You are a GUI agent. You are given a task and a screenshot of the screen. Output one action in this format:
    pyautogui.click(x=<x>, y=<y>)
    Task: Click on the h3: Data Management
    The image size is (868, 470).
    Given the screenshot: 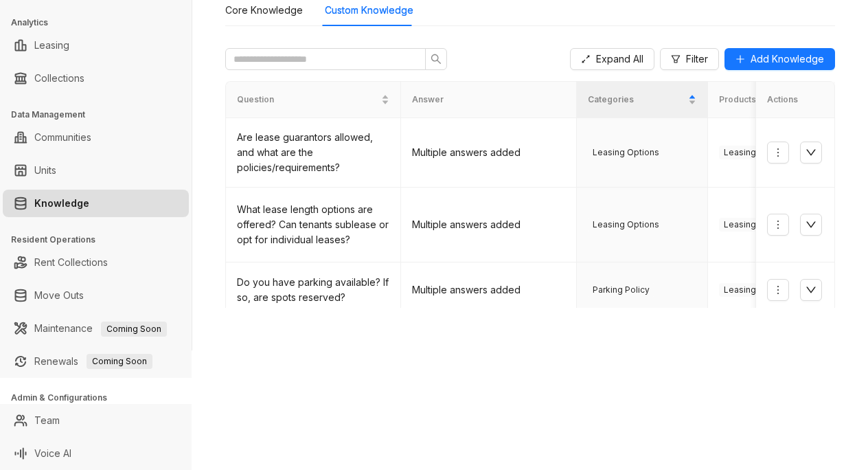 What is the action you would take?
    pyautogui.click(x=101, y=115)
    